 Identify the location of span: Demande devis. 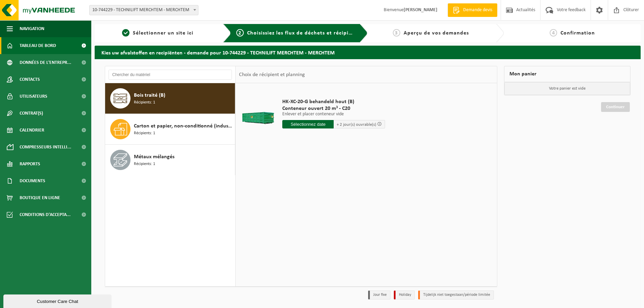
(478, 10).